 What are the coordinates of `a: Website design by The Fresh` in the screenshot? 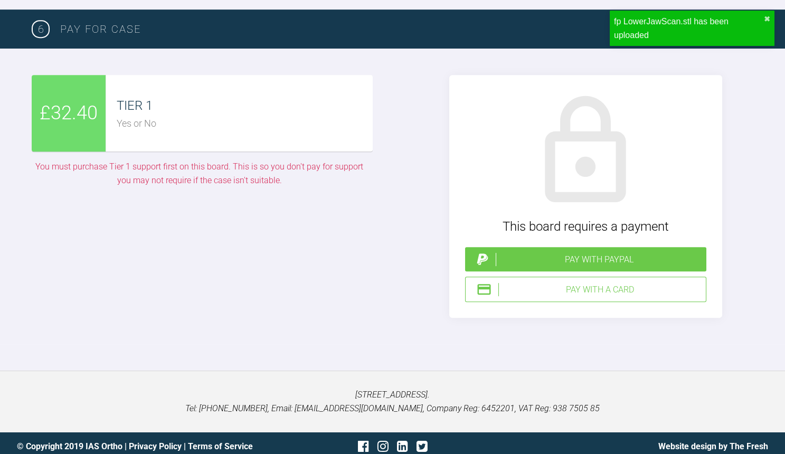 It's located at (713, 446).